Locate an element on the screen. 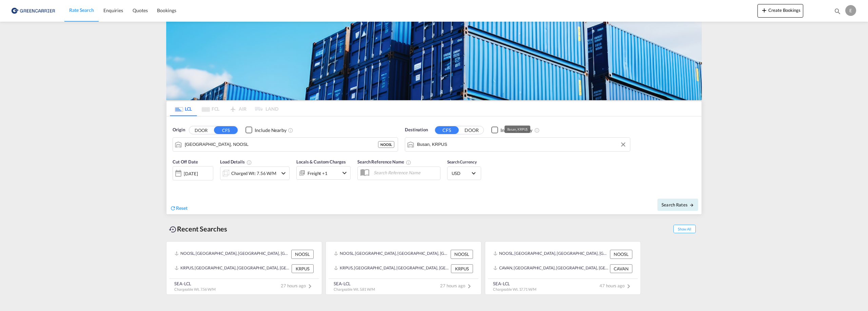 This screenshot has height=311, width=868. div: Recent Searches is located at coordinates (198, 229).